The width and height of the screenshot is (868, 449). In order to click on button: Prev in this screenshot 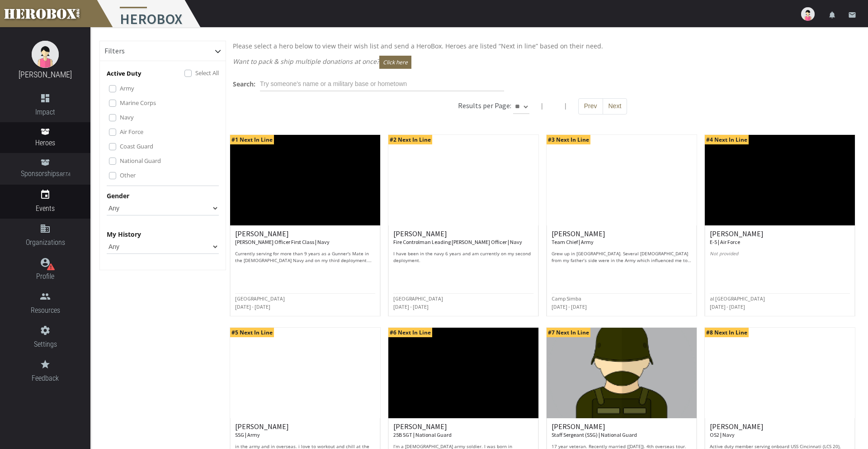, I will do `click(591, 106)`.